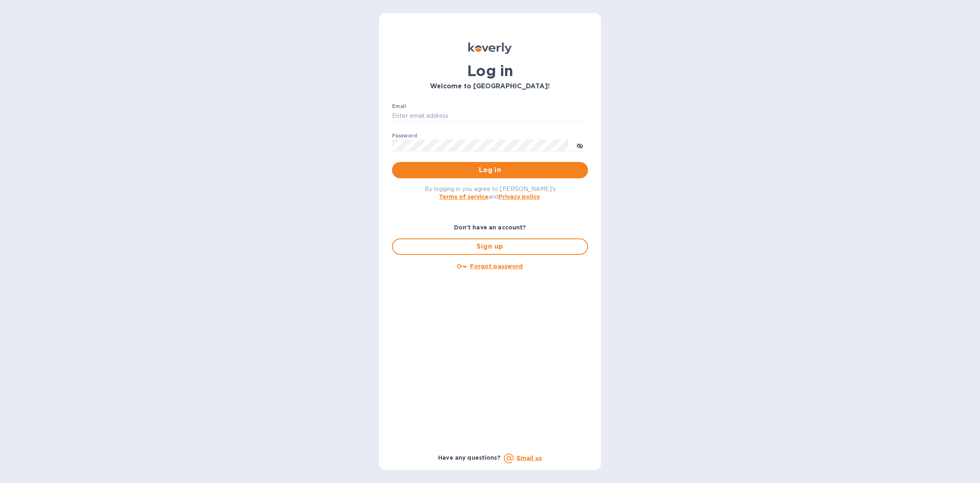 Image resolution: width=980 pixels, height=483 pixels. I want to click on label: Email, so click(399, 106).